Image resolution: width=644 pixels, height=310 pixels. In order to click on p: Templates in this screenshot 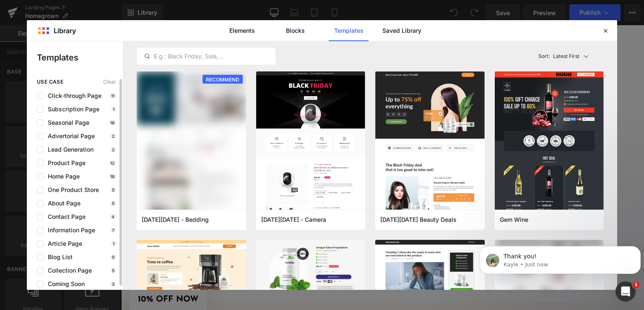, I will do `click(79, 57)`.